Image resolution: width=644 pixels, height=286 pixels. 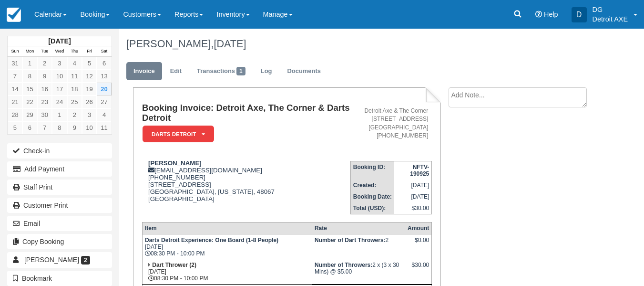 I want to click on a: 21, so click(x=15, y=102).